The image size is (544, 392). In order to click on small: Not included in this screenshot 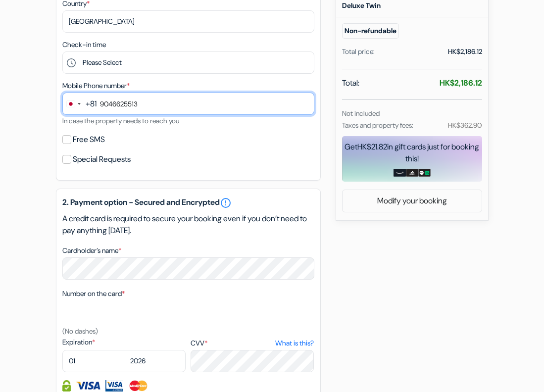, I will do `click(361, 113)`.